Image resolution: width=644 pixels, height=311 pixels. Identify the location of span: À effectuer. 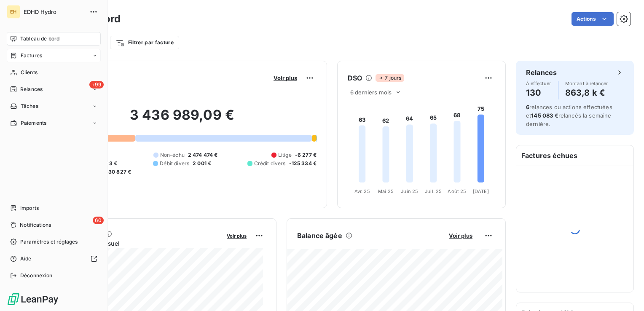
(539, 83).